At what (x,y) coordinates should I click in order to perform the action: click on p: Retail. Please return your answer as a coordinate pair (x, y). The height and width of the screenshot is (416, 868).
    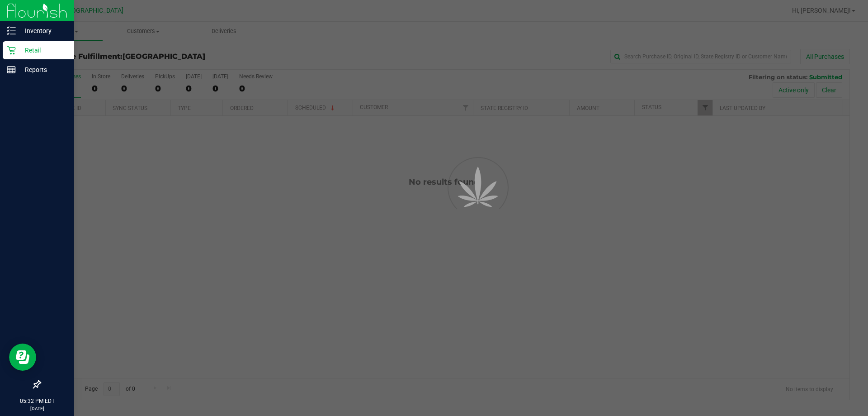
    Looking at the image, I should click on (43, 50).